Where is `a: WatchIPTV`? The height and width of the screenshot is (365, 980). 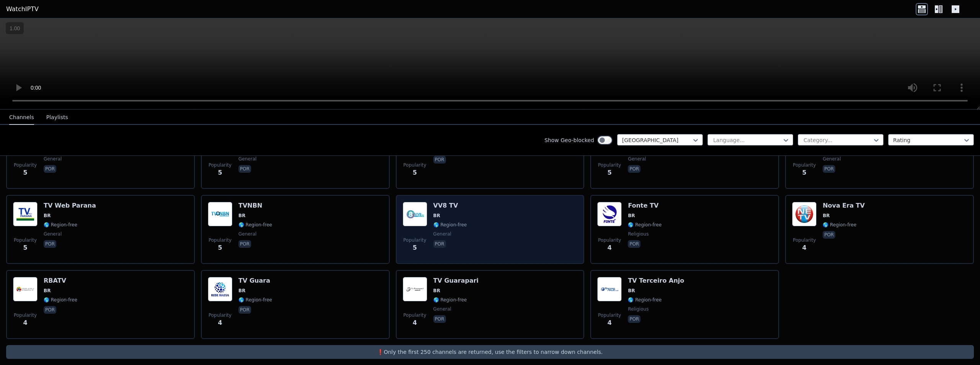 a: WatchIPTV is located at coordinates (22, 10).